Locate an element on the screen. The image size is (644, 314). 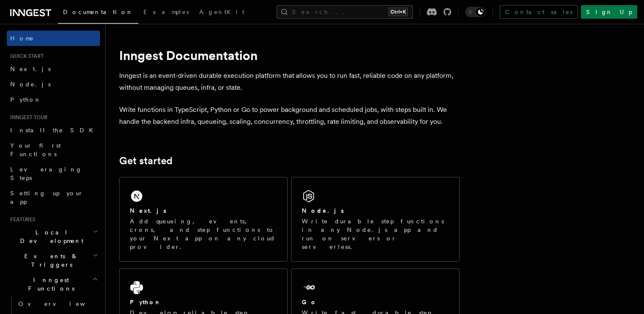
a: Overview is located at coordinates (58, 303).